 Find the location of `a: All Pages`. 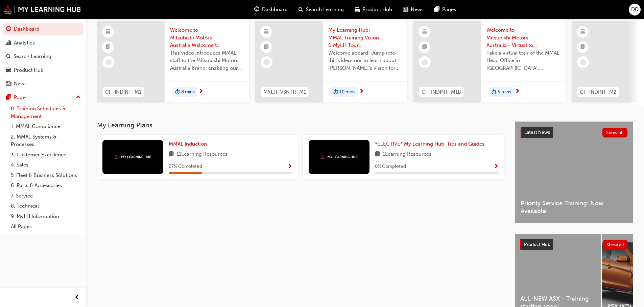

a: All Pages is located at coordinates (46, 227).